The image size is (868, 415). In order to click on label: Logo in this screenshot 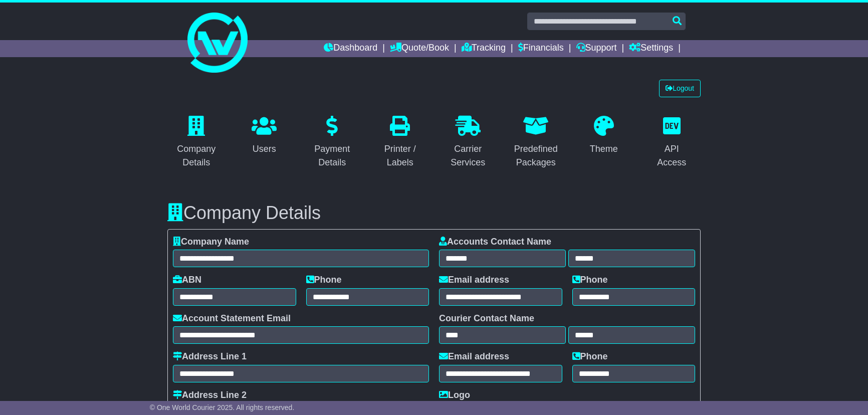, I will do `click(455, 396)`.